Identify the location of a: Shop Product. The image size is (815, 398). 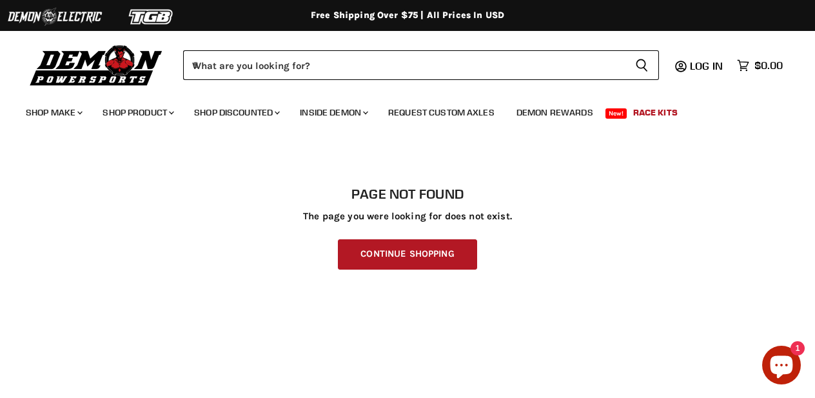
(137, 112).